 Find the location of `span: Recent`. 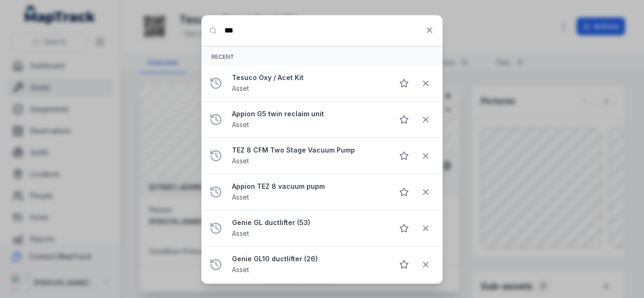

span: Recent is located at coordinates (223, 57).